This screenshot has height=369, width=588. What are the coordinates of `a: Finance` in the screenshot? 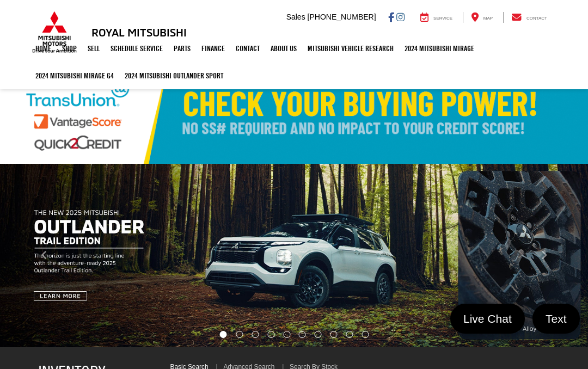 It's located at (213, 48).